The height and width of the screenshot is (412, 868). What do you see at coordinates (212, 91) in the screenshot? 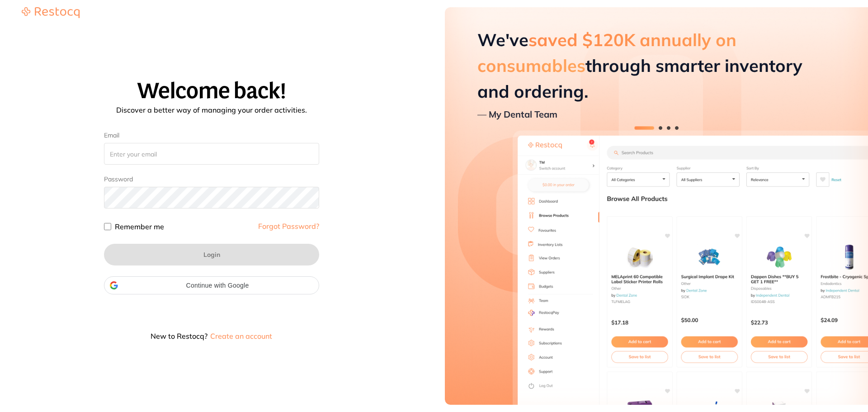
I see `h1: Welcome back!` at bounding box center [212, 91].